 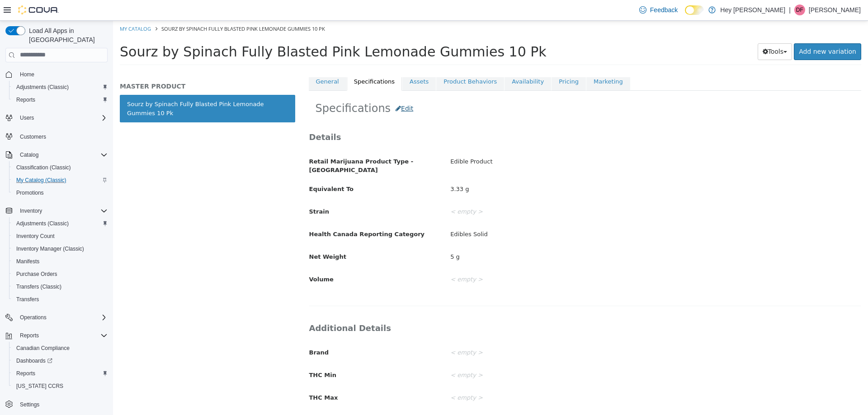 What do you see at coordinates (50, 249) in the screenshot?
I see `a: Inventory Manager (Classic)` at bounding box center [50, 249].